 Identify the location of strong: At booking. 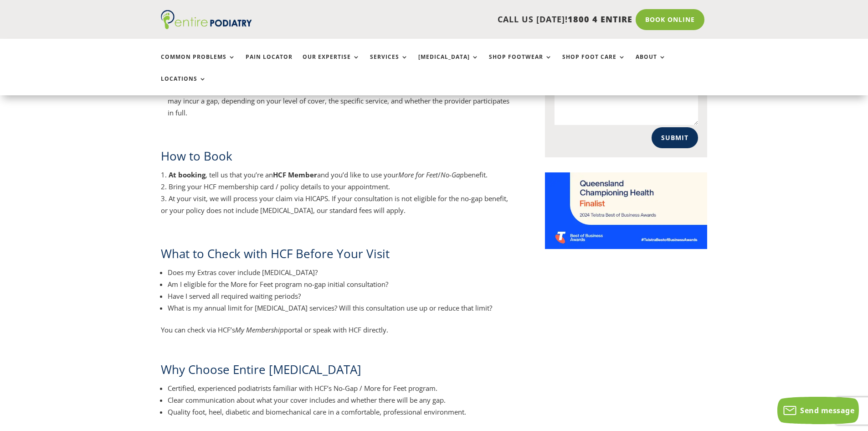
(187, 175).